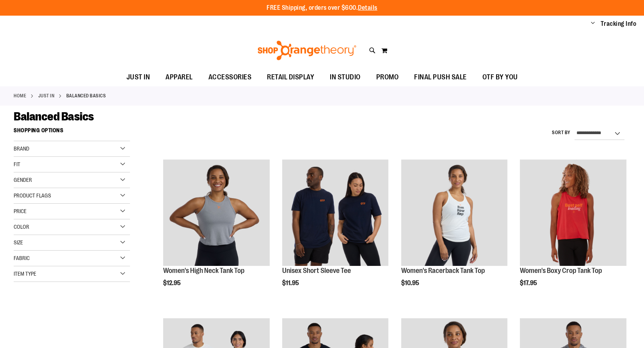 The height and width of the screenshot is (348, 644). What do you see at coordinates (21, 258) in the screenshot?
I see `span: Fabric` at bounding box center [21, 258].